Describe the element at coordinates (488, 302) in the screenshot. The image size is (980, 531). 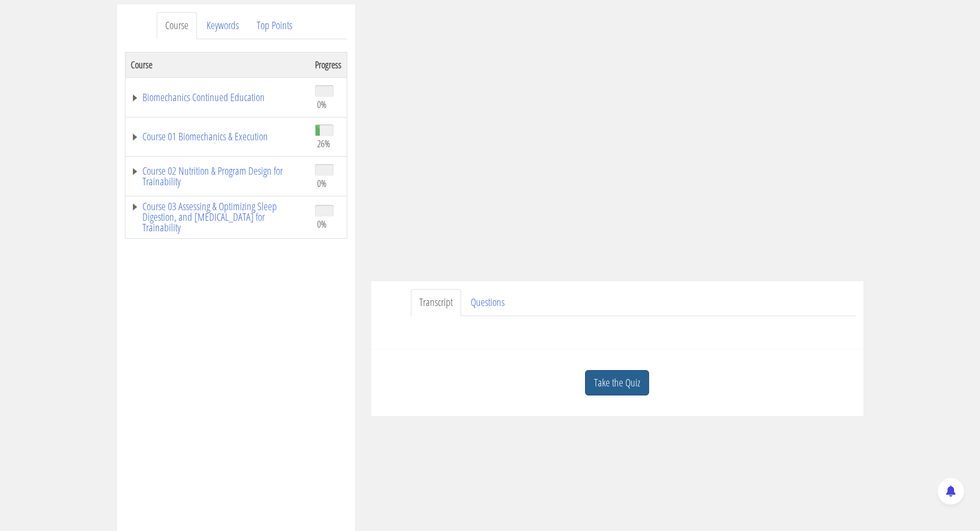
I see `a: Questions` at that location.